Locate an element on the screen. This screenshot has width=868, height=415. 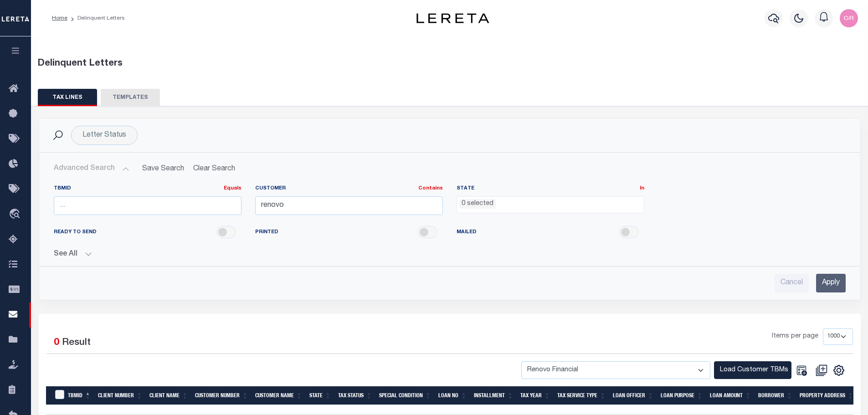
th: STATE: activate to sort column ascending is located at coordinates (319, 396).